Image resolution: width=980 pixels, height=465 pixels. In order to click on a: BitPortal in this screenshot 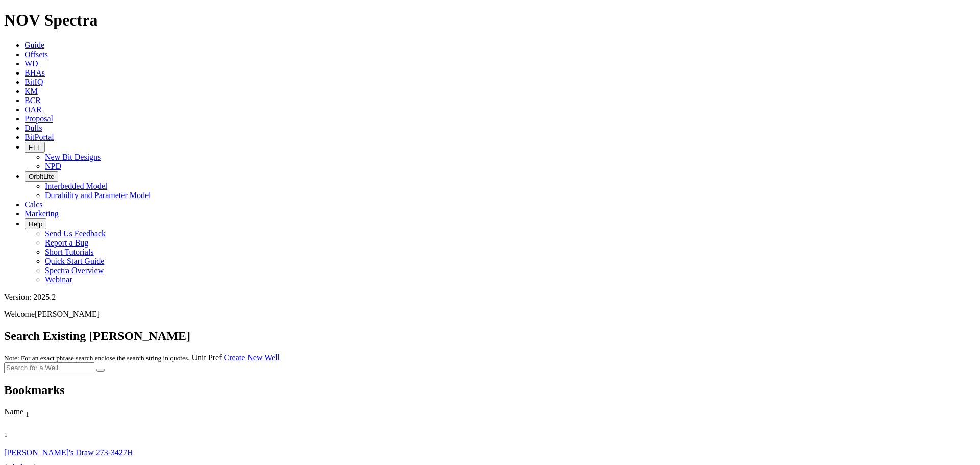, I will do `click(39, 137)`.